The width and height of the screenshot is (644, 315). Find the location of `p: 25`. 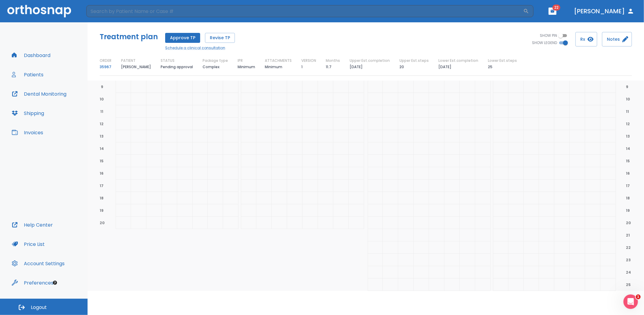

p: 25 is located at coordinates (490, 67).